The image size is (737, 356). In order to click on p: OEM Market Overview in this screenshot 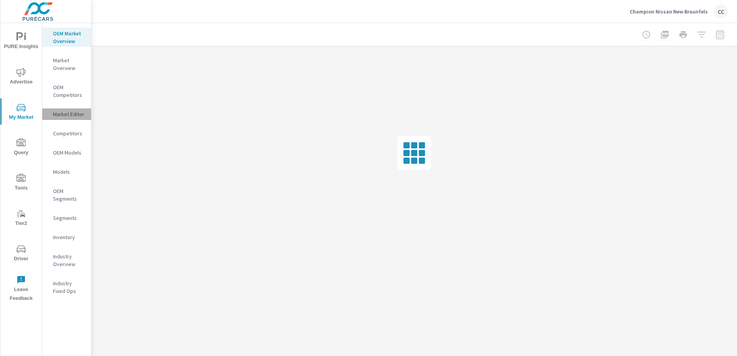, I will do `click(69, 37)`.